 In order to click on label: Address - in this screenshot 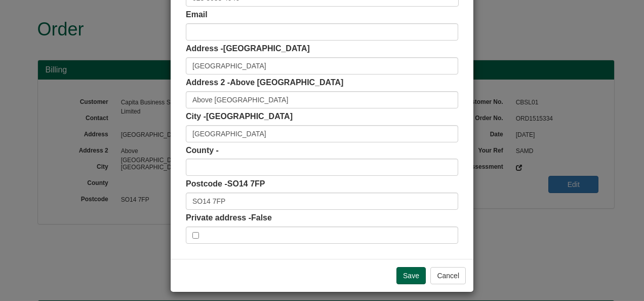, I will do `click(248, 49)`.